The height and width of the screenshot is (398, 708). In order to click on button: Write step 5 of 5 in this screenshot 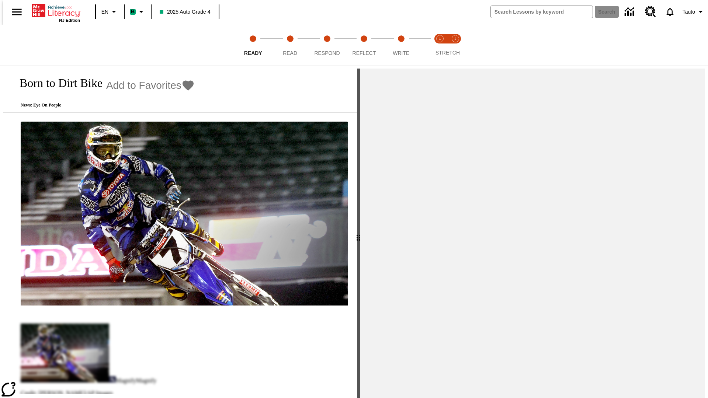, I will do `click(401, 45)`.